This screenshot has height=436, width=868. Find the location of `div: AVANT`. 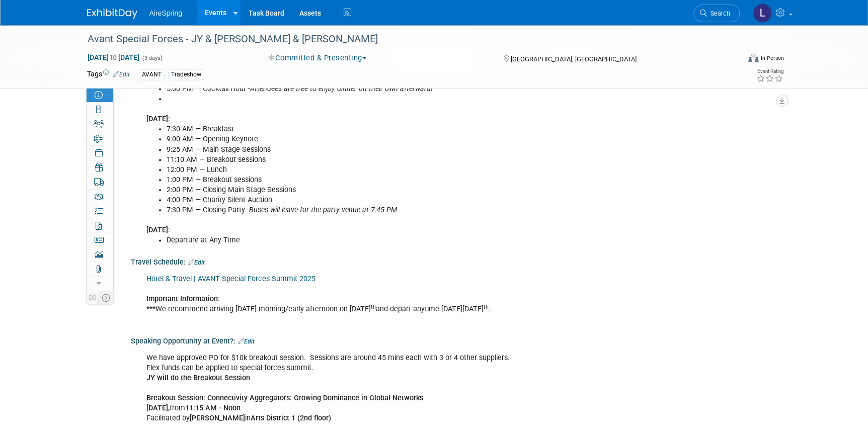

div: AVANT is located at coordinates (152, 75).